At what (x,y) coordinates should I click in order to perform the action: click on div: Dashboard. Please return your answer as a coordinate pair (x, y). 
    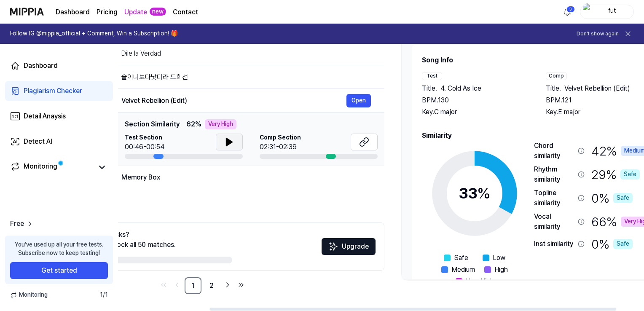
    Looking at the image, I should click on (40, 66).